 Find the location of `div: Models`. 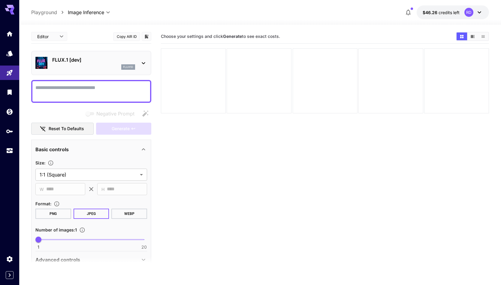

div: Models is located at coordinates (10, 53).